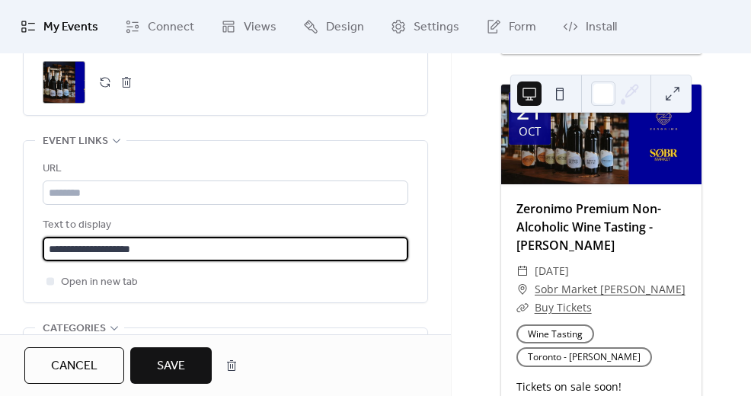 Image resolution: width=751 pixels, height=396 pixels. What do you see at coordinates (590, 27) in the screenshot?
I see `a: Install` at bounding box center [590, 27].